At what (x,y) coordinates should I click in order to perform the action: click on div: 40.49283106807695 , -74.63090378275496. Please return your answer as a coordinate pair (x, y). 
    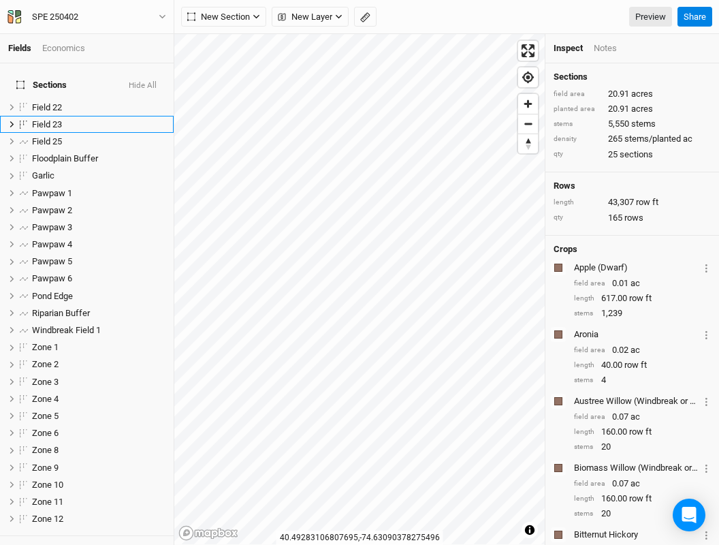
    Looking at the image, I should click on (360, 538).